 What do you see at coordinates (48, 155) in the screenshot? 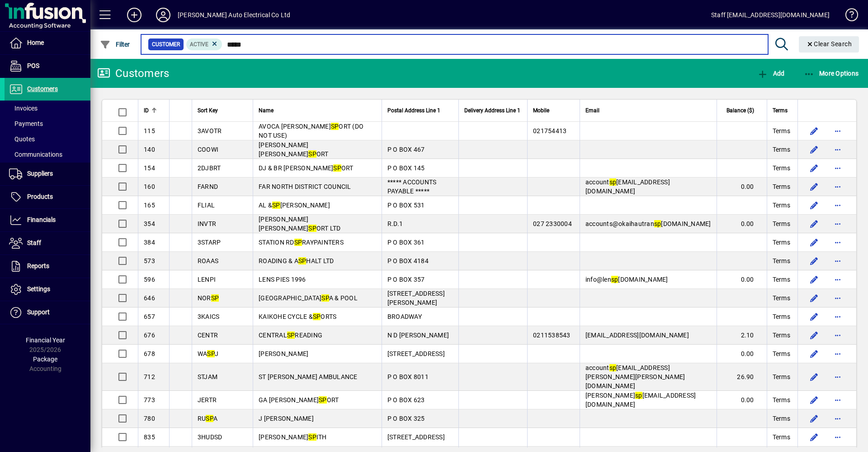
I see `a: Communications` at bounding box center [48, 155].